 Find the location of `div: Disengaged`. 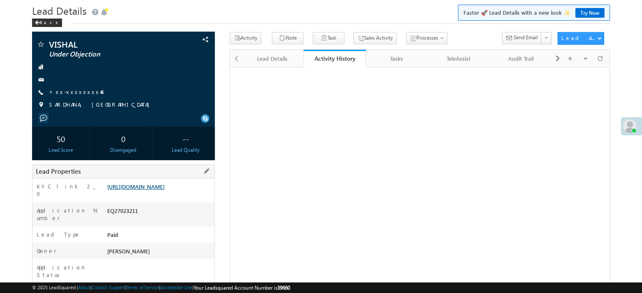

div: Disengaged is located at coordinates (123, 150).